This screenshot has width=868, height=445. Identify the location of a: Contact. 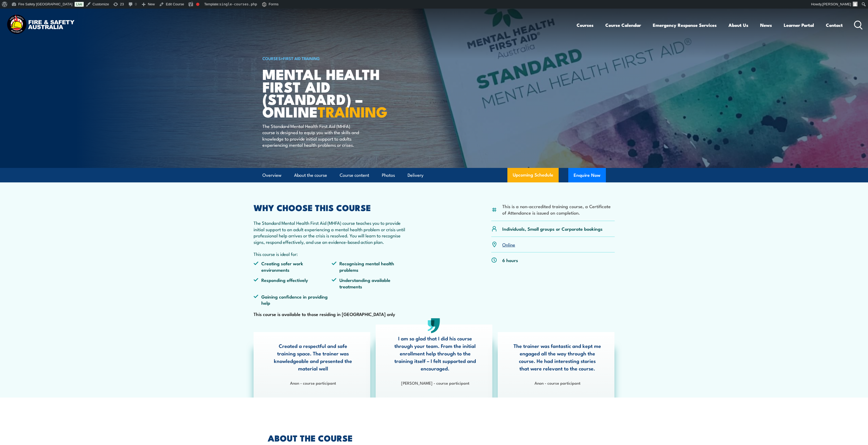
(834, 25).